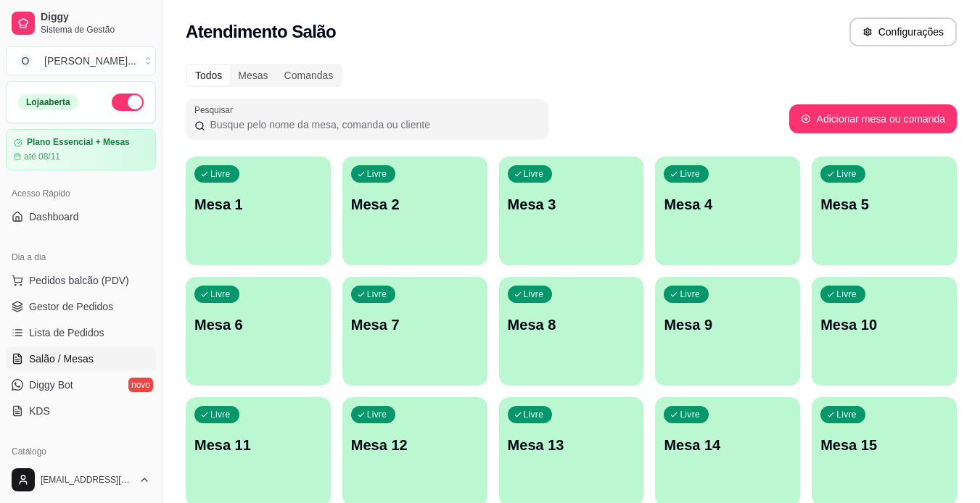 The image size is (980, 503). What do you see at coordinates (80, 385) in the screenshot?
I see `a: Diggy Botnovo` at bounding box center [80, 385].